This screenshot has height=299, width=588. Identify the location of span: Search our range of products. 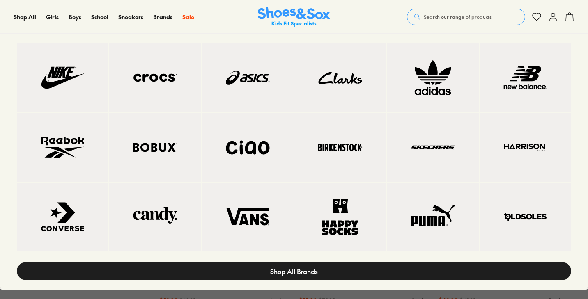
(457, 17).